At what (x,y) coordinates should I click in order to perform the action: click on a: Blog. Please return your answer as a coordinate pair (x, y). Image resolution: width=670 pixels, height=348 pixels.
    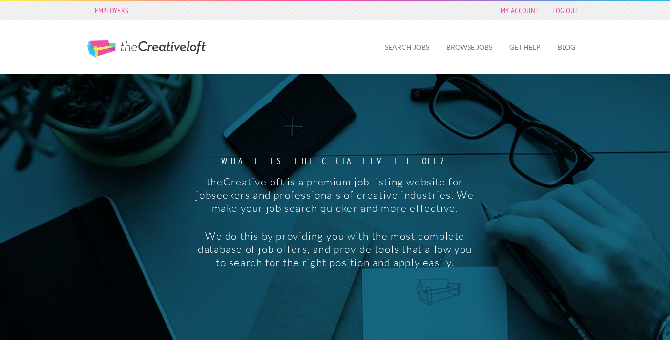
    Looking at the image, I should click on (566, 47).